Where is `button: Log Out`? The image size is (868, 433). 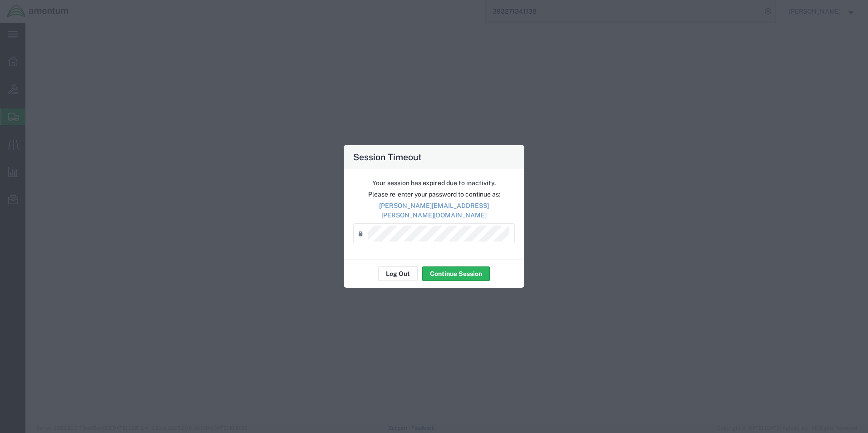 button: Log Out is located at coordinates (398, 273).